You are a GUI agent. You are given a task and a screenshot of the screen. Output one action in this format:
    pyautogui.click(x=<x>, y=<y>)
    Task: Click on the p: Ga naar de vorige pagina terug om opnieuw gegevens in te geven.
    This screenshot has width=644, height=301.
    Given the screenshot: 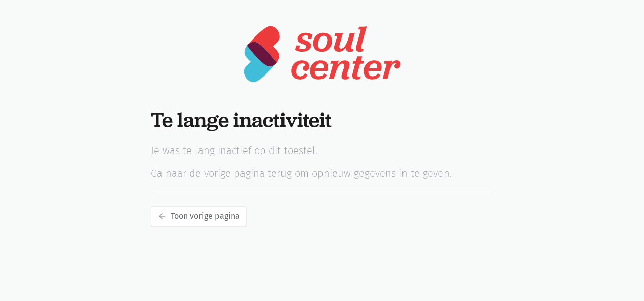 What is the action you would take?
    pyautogui.click(x=322, y=174)
    